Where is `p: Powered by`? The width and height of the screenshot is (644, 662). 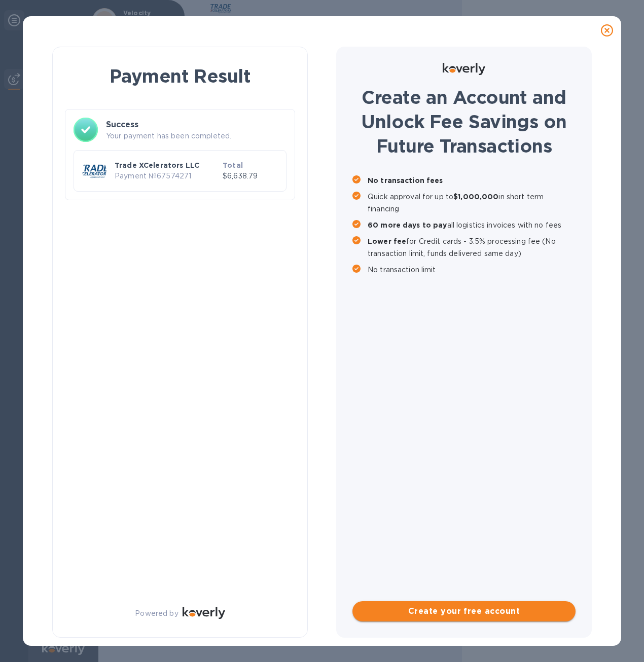
p: Powered by is located at coordinates (156, 614).